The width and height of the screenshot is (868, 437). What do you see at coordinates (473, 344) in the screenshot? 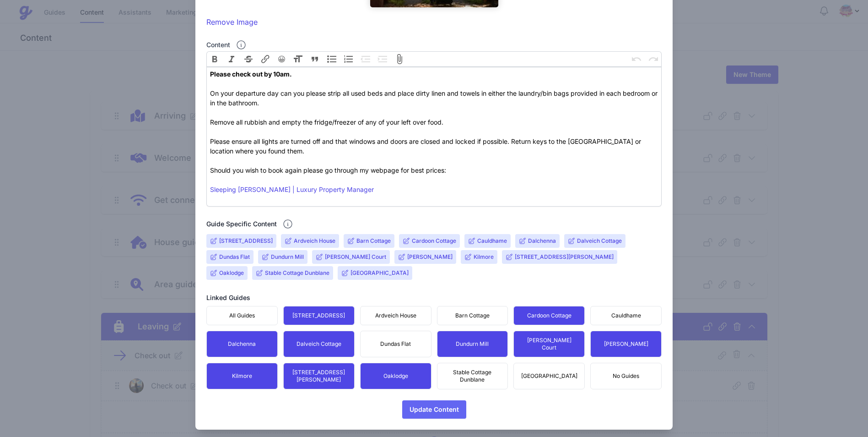
I see `button: Dundurn Mill` at bounding box center [473, 344].